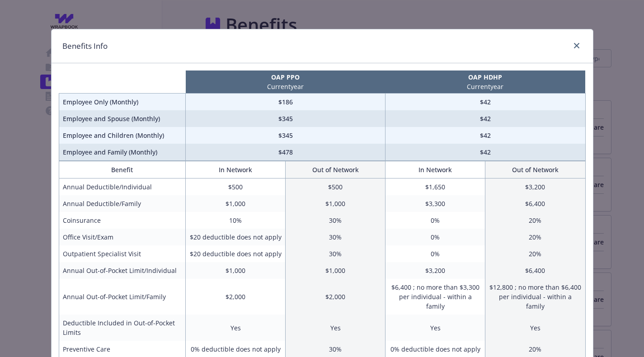 Image resolution: width=644 pixels, height=357 pixels. What do you see at coordinates (122, 170) in the screenshot?
I see `th: Benefit` at bounding box center [122, 170].